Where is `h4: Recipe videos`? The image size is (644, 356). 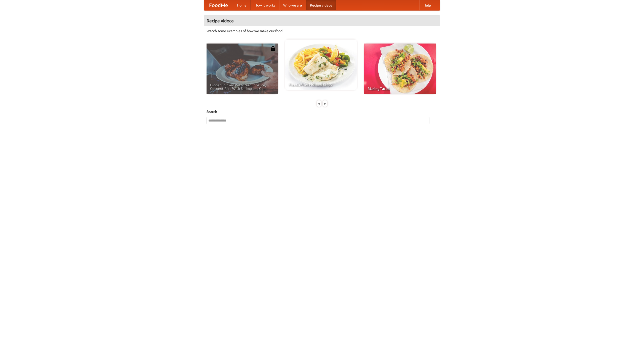 h4: Recipe videos is located at coordinates (322, 21).